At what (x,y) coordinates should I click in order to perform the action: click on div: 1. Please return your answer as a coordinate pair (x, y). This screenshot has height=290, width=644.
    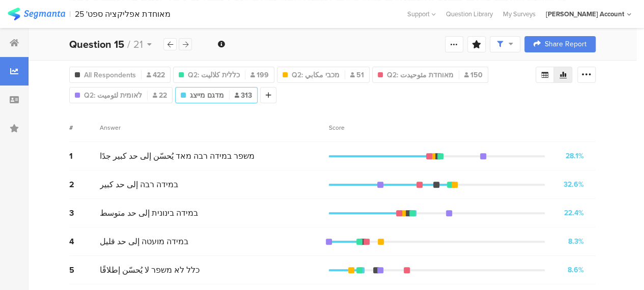
    Looking at the image, I should click on (84, 156).